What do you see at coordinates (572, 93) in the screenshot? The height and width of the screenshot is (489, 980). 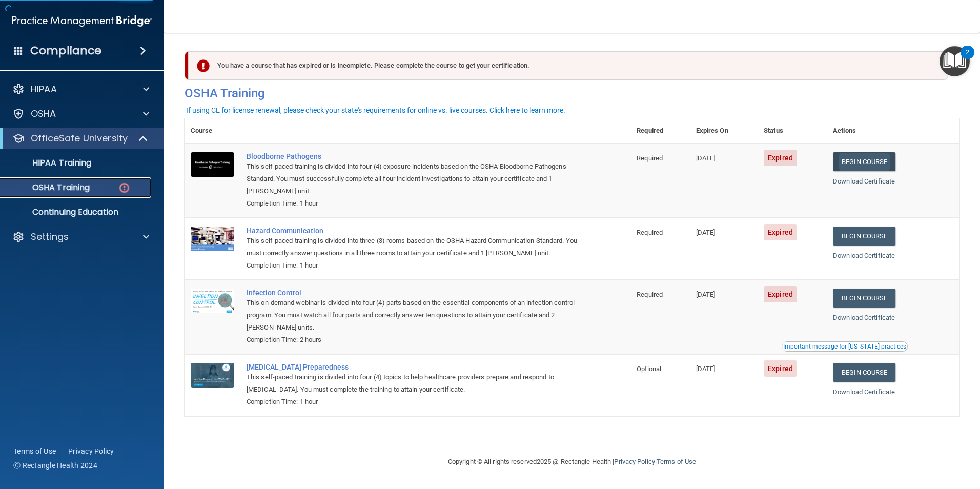 I see `h4: OSHA Training` at bounding box center [572, 93].